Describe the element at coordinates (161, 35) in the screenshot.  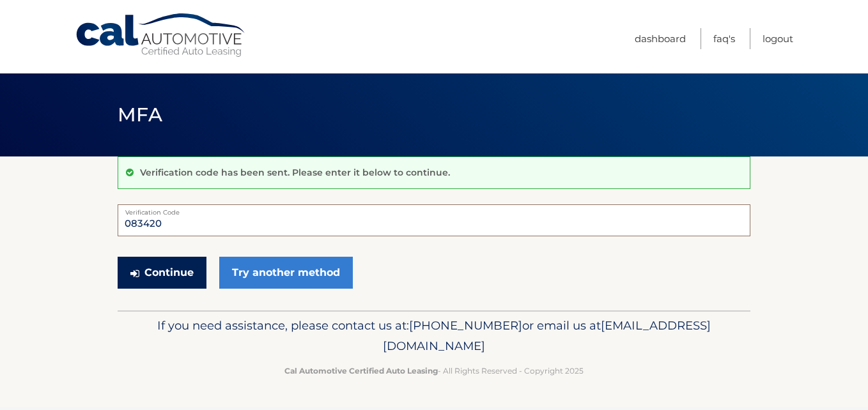
I see `a: Cal Automotive` at that location.